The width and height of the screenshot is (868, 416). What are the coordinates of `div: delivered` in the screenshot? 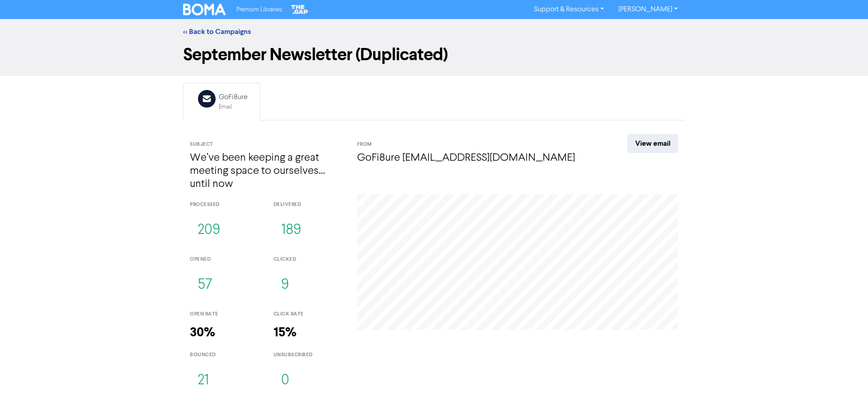 It's located at (308, 204).